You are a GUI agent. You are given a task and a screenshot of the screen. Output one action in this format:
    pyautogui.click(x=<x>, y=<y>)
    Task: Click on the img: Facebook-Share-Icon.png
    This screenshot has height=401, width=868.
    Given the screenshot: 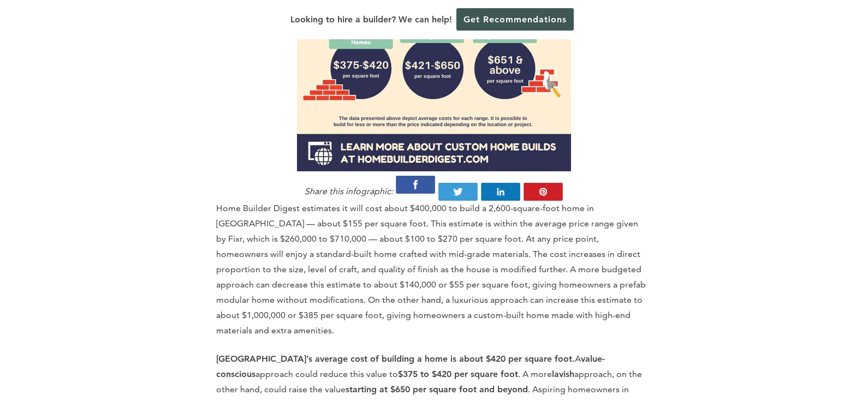 What is the action you would take?
    pyautogui.click(x=416, y=185)
    